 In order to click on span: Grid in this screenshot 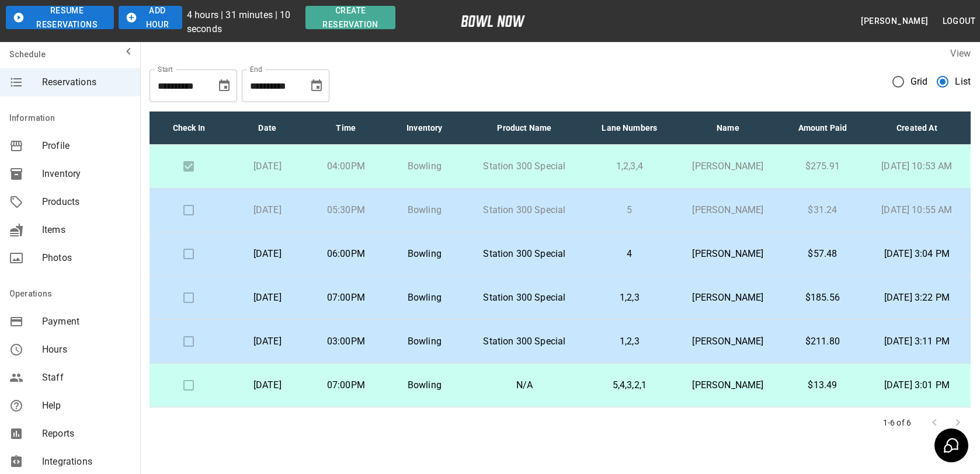, I will do `click(919, 82)`.